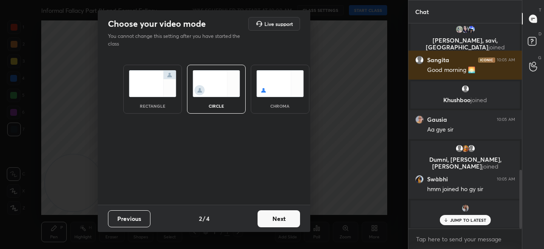 Image resolution: width=544 pixels, height=249 pixels. Describe the element at coordinates (465, 219) in the screenshot. I see `p: Neha` at that location.